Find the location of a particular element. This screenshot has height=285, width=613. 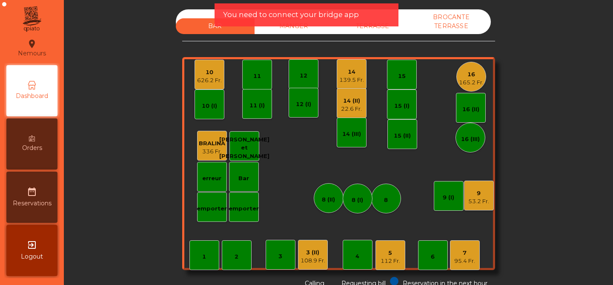

div: 12 is located at coordinates (303, 76).